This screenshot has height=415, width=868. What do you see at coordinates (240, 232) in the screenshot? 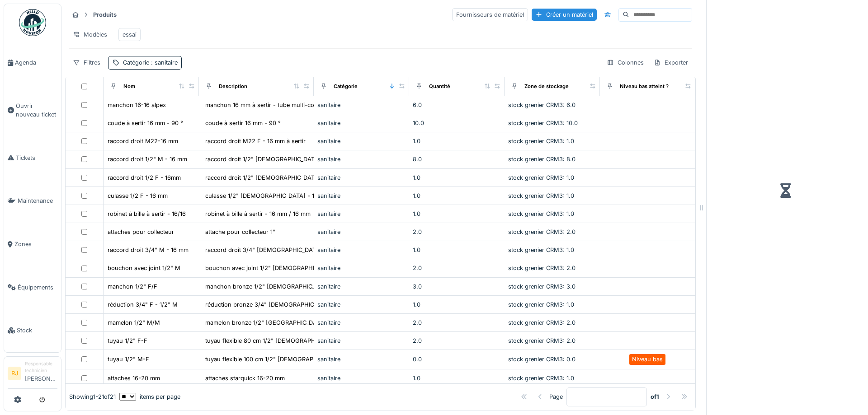
I see `div: attache pour collecteur 1"` at bounding box center [240, 232].